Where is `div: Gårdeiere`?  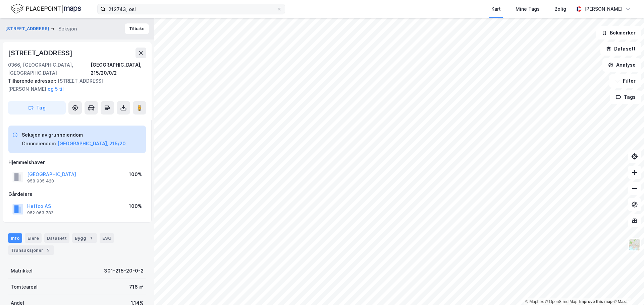 div: Gårdeiere is located at coordinates (77, 194).